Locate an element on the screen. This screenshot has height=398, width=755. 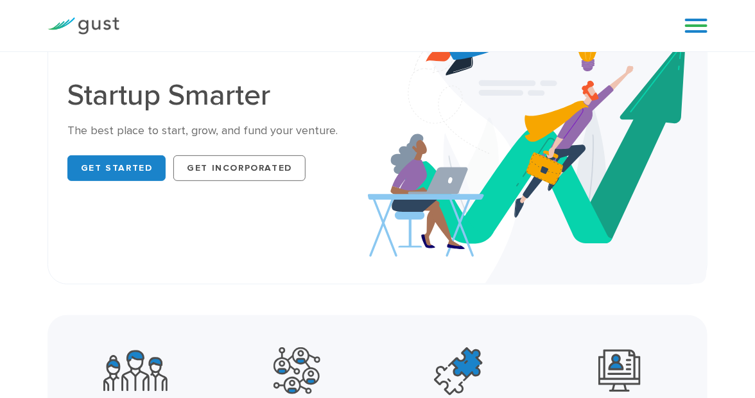
img: Leading Angel Investment is located at coordinates (619, 370).